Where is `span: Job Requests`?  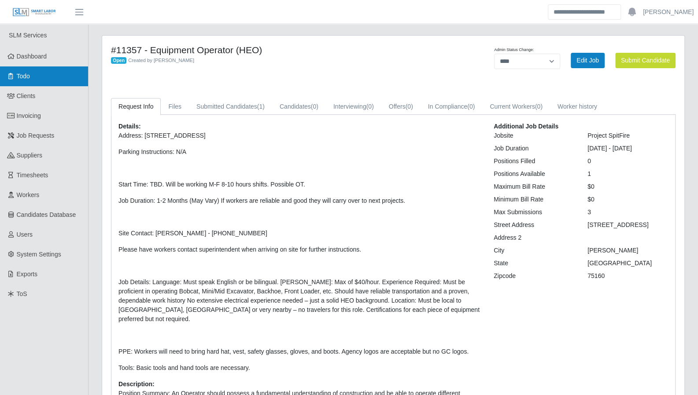 span: Job Requests is located at coordinates (36, 136).